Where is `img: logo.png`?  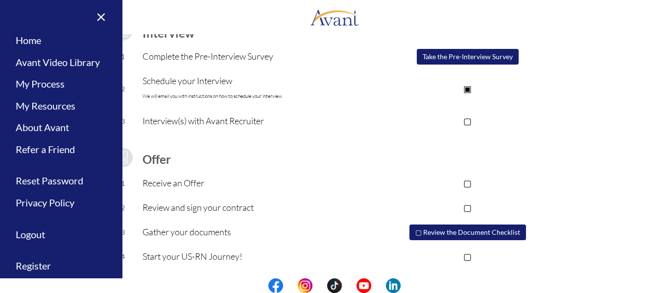
img: logo.png is located at coordinates (335, 17).